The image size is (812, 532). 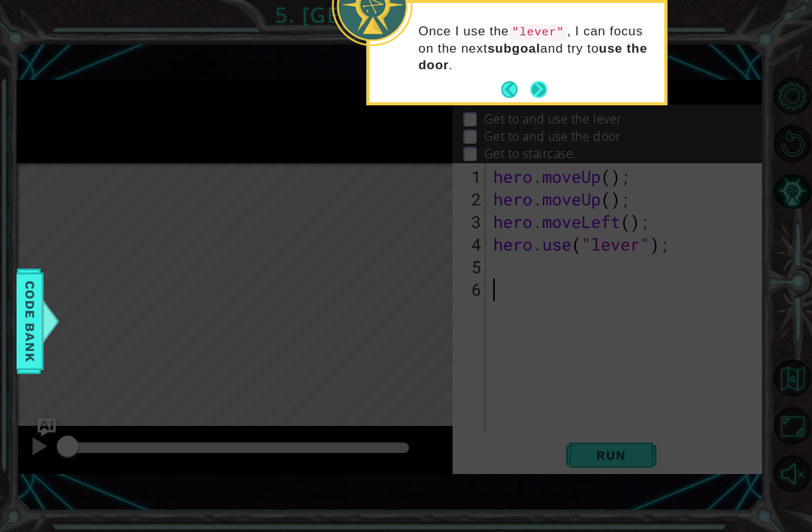 What do you see at coordinates (516, 90) in the screenshot?
I see `button: Back` at bounding box center [516, 90].